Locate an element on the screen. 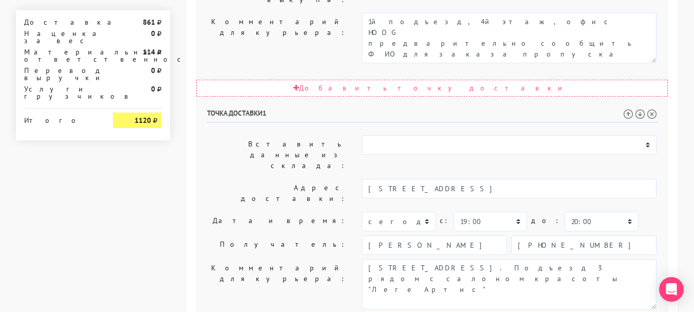 The width and height of the screenshot is (694, 312). label: Получатель: is located at coordinates (277, 245).